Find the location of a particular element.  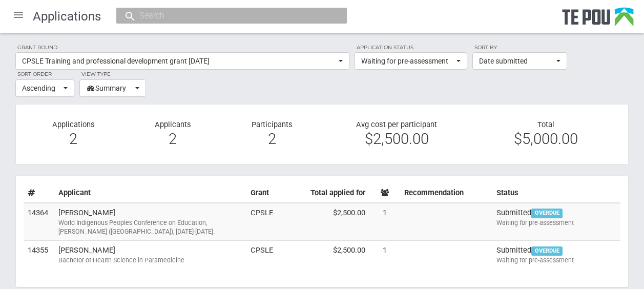

th: Recommendation is located at coordinates (446, 193).